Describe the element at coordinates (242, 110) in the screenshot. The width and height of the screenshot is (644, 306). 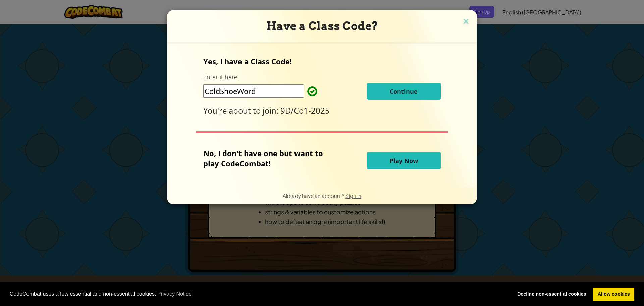
I see `span: You're about to join:` at that location.